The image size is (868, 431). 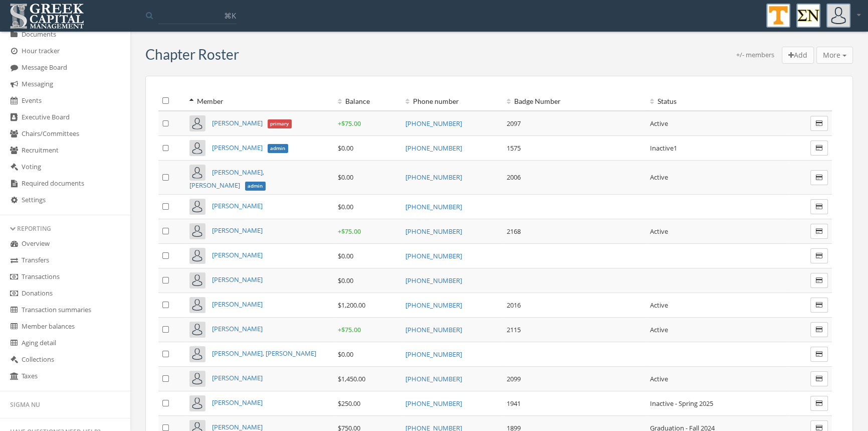 I want to click on td: Inactive1, so click(x=717, y=148).